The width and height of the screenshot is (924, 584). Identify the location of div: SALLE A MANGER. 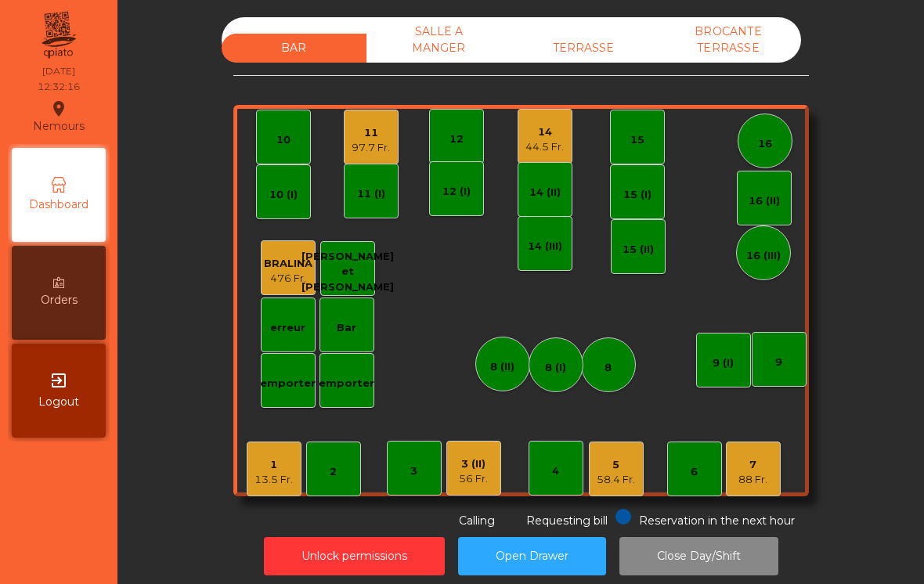
(438, 40).